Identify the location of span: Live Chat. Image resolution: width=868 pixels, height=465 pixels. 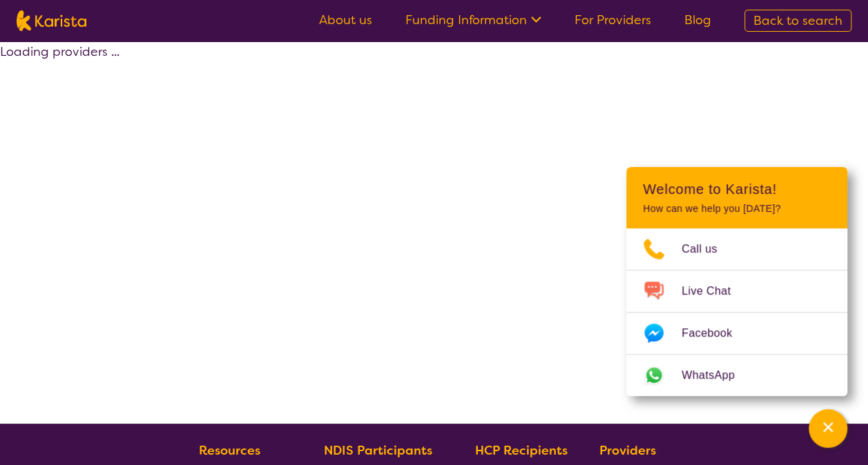
(714, 291).